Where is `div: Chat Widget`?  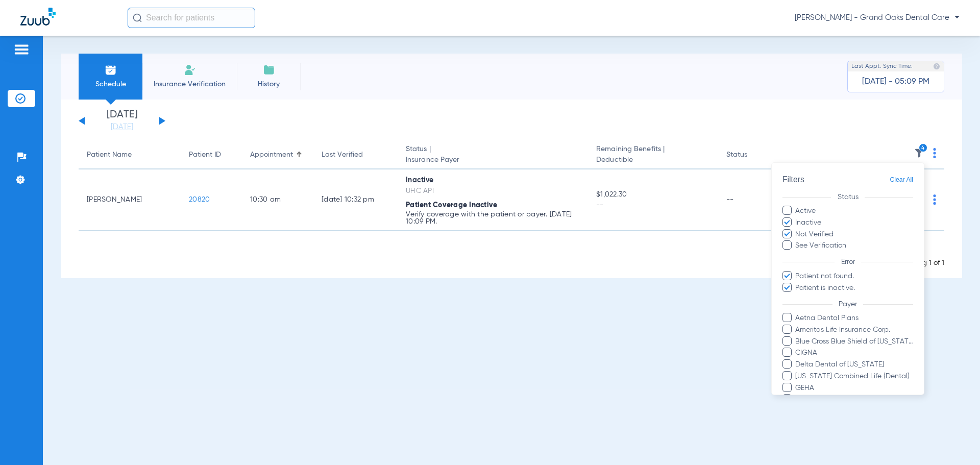 div: Chat Widget is located at coordinates (954, 441).